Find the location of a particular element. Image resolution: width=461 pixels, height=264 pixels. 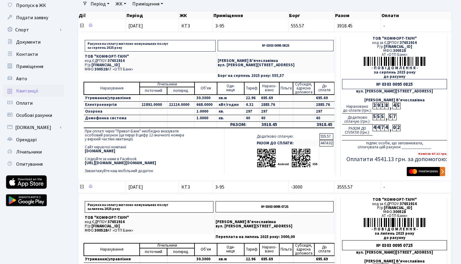

div: за серпень 2025 року is located at coordinates (395, 72).